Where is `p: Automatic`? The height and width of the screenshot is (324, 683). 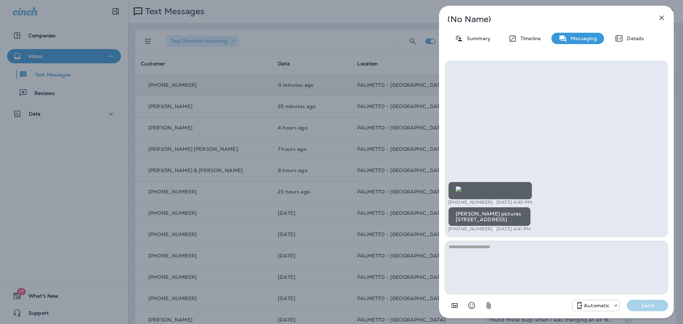 p: Automatic is located at coordinates (596, 306).